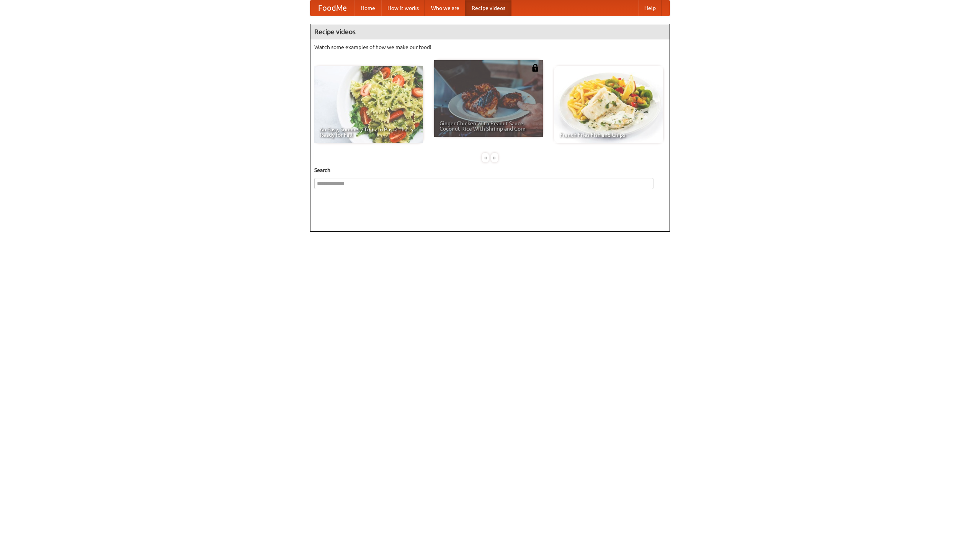 This screenshot has width=980, height=542. What do you see at coordinates (369, 104) in the screenshot?
I see `a: An Easy, Summery Tomato Pasta That's Ready for Fall` at bounding box center [369, 104].